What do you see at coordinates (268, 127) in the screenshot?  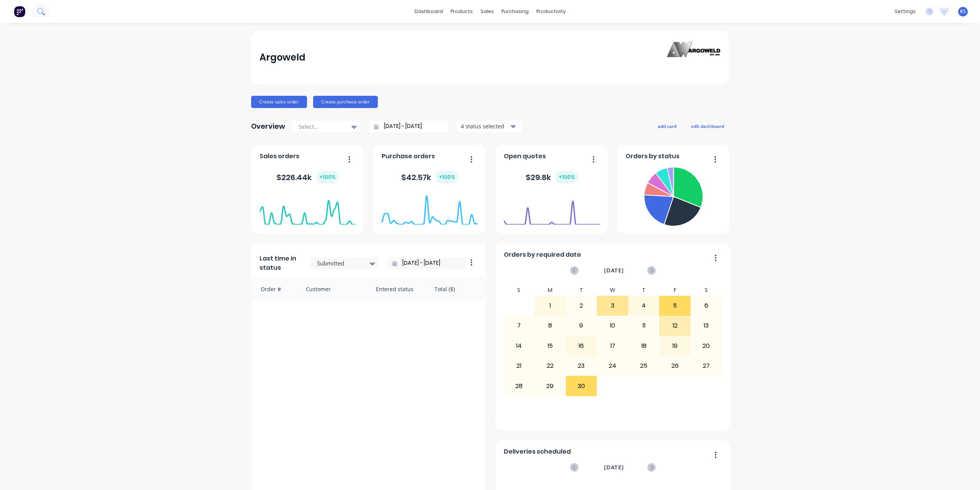 I see `div: Overview` at bounding box center [268, 127].